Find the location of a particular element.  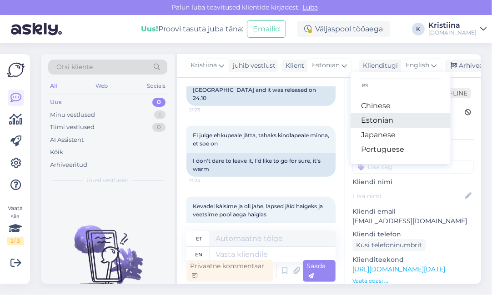

div: en is located at coordinates (199, 255).